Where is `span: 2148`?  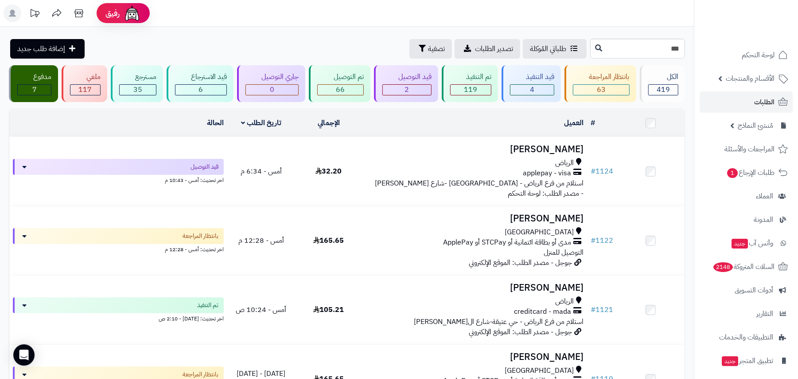
span: 2148 is located at coordinates (723, 267).